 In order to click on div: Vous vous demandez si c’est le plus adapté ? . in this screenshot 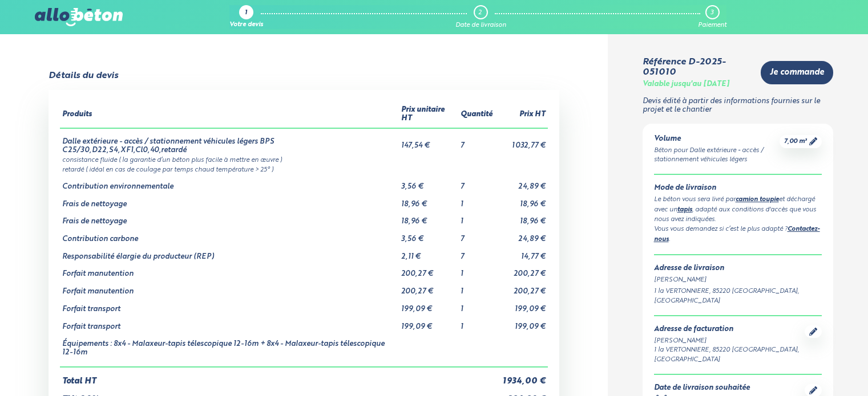, I will do `click(737, 235)`.